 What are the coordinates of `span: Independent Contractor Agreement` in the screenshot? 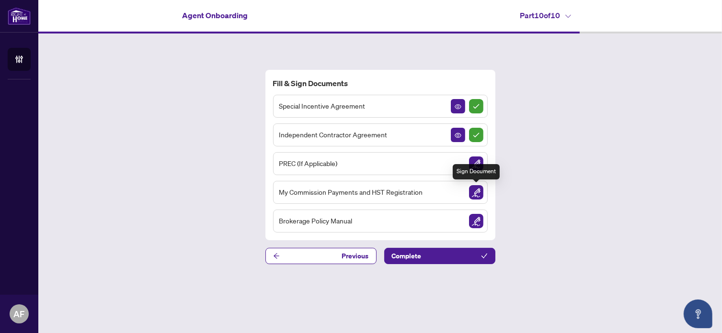 It's located at (333, 135).